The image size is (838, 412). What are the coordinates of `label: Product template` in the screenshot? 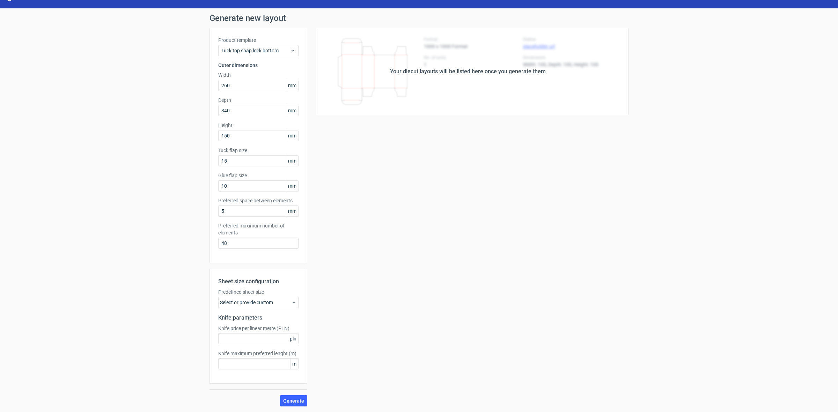 It's located at (258, 40).